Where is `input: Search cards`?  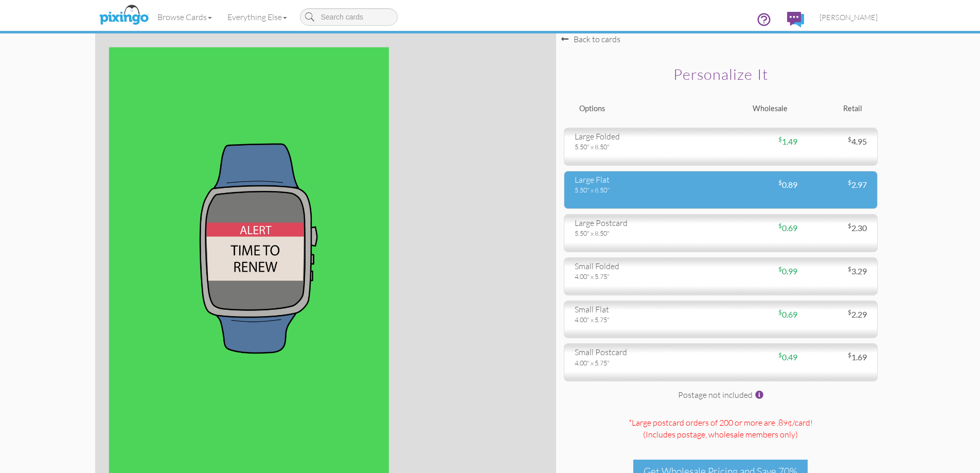 input: Search cards is located at coordinates (349, 17).